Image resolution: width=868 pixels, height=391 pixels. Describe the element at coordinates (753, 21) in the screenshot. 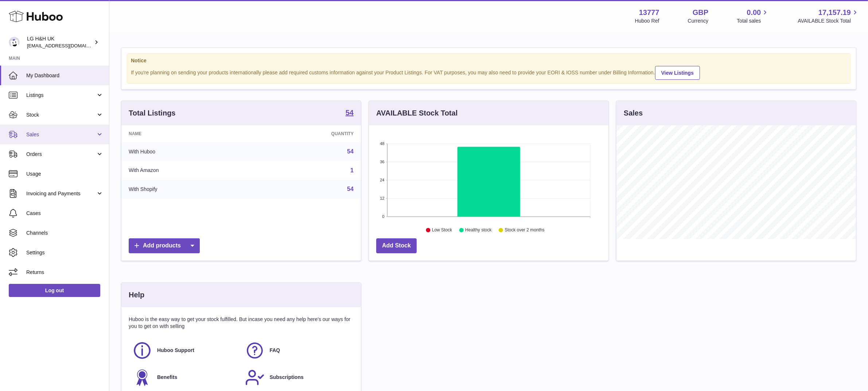

I see `span: Total sales` at that location.